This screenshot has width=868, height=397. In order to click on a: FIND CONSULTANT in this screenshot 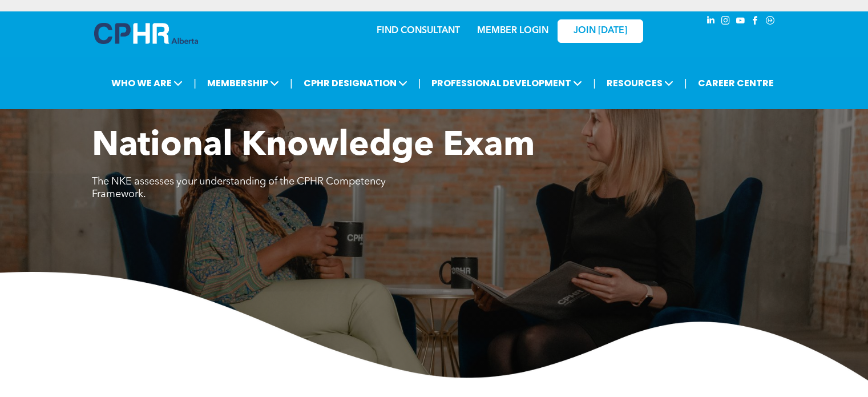, I will do `click(418, 31)`.